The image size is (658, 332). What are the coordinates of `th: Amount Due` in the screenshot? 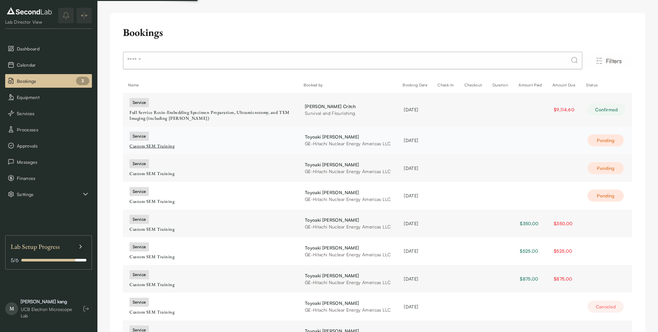 It's located at (564, 85).